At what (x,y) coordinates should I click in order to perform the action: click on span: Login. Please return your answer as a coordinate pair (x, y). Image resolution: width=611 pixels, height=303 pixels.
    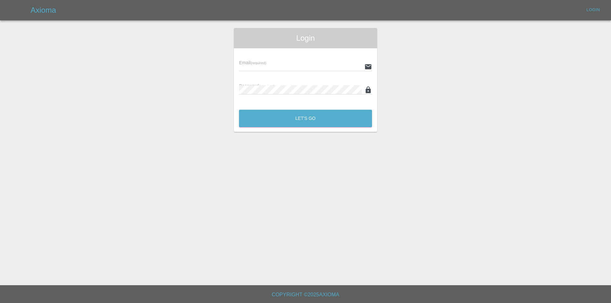
    Looking at the image, I should click on (306, 38).